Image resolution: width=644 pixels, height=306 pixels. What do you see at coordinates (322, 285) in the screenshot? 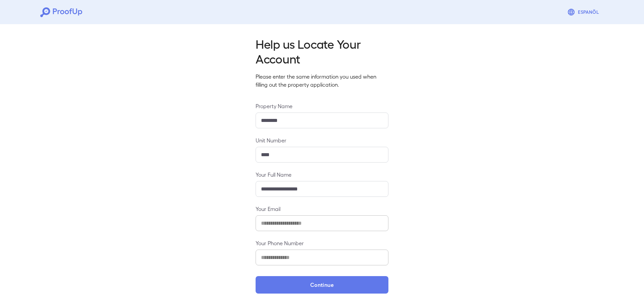
I see `button: Continue` at bounding box center [322, 285].